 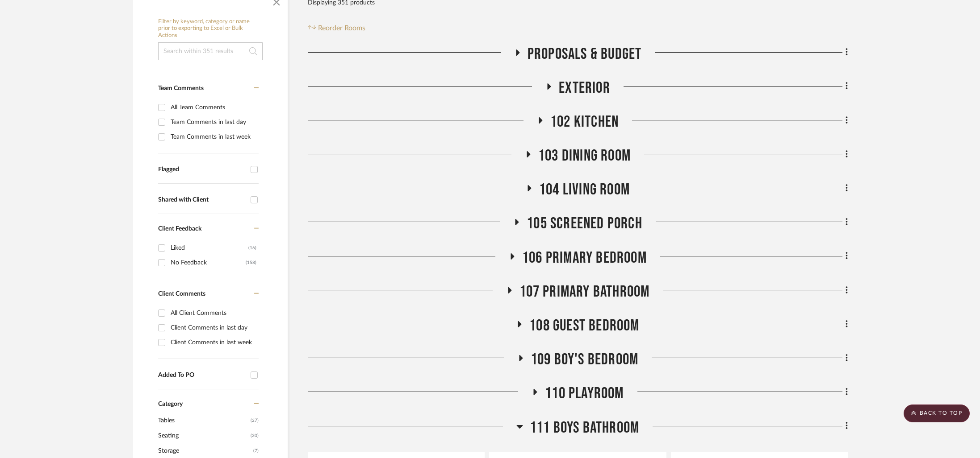 What do you see at coordinates (937, 414) in the screenshot?
I see `scroll-to-top-button: BACK TO TOP` at bounding box center [937, 414].